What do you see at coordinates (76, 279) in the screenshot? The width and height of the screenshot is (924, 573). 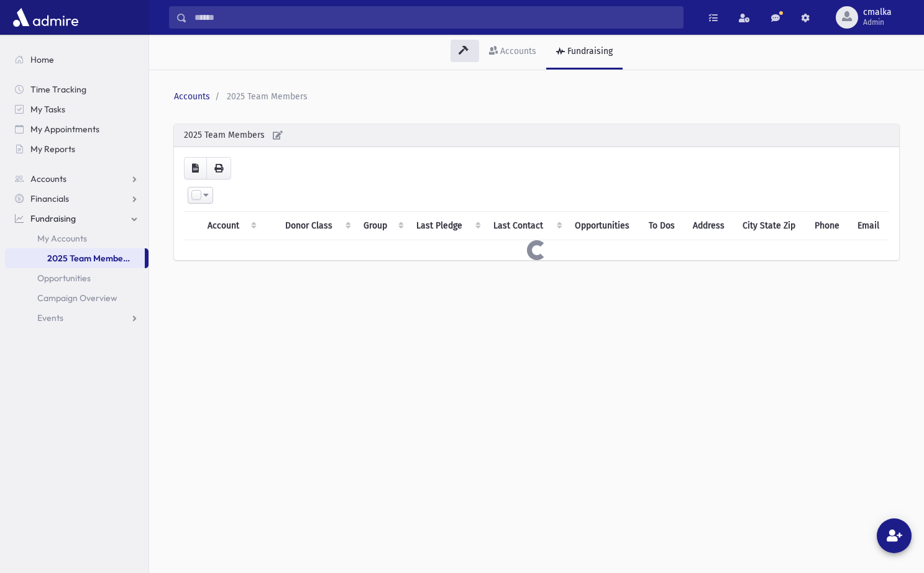 I see `a: Opportunities` at bounding box center [76, 279].